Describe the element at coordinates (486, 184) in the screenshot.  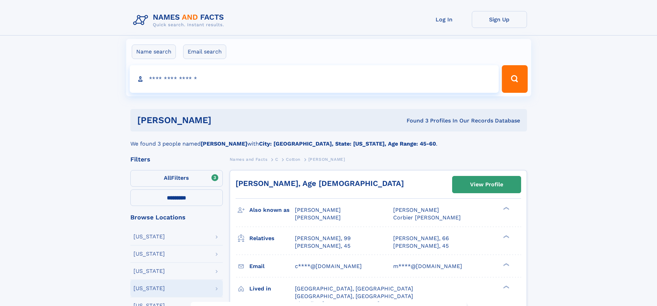
I see `a: View Profile` at that location.